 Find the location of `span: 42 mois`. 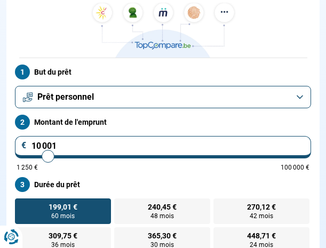

span: 42 mois is located at coordinates (262, 216).